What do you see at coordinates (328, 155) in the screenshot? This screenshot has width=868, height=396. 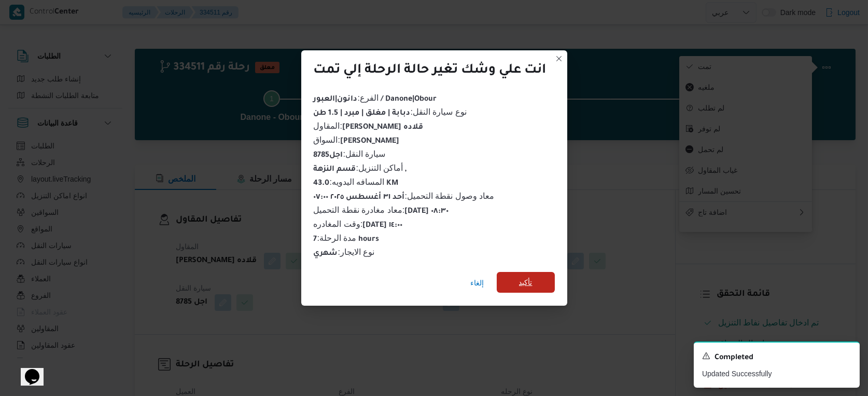 I see `b: اجل8785` at bounding box center [328, 155].